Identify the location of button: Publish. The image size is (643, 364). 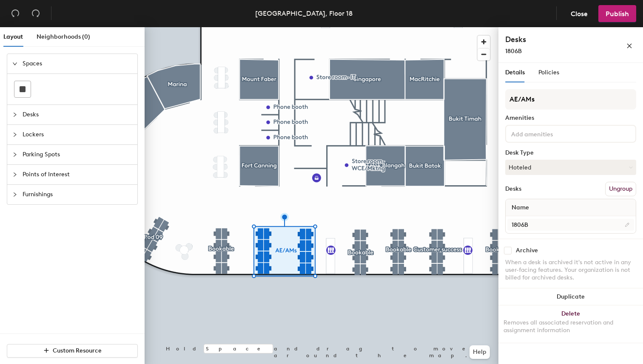
(617, 14).